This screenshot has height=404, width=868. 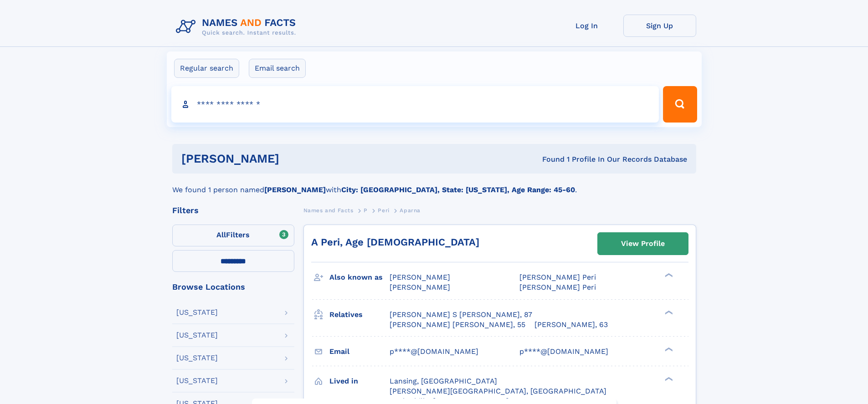 What do you see at coordinates (360, 352) in the screenshot?
I see `h3: Email` at bounding box center [360, 352].